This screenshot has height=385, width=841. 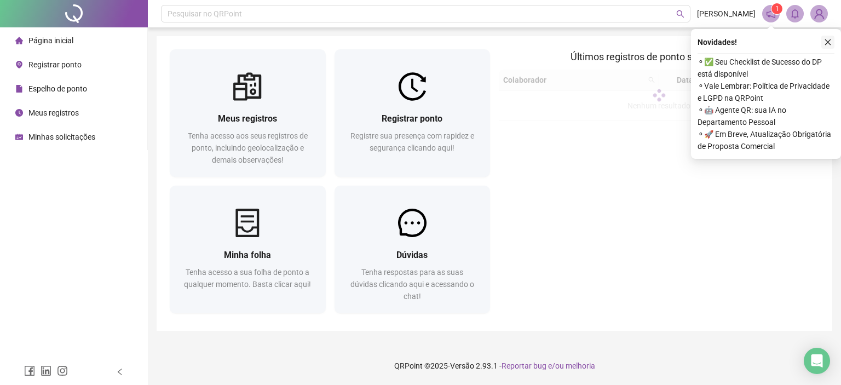 I want to click on span: ⚬ Vale Lembrar: Política de Privacidade e LGPD na QRPoint, so click(x=766, y=92).